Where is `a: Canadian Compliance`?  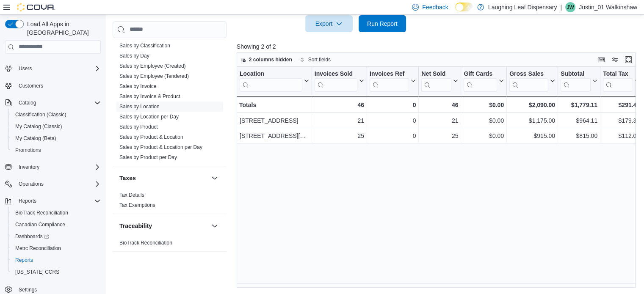
a: Canadian Compliance is located at coordinates (40, 225).